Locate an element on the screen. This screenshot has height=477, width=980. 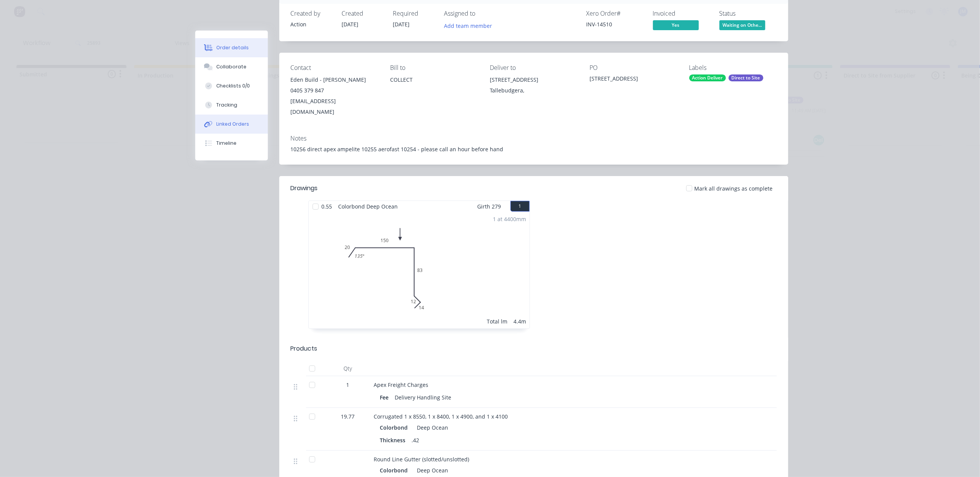
div: Xero Order # is located at coordinates (615, 13).